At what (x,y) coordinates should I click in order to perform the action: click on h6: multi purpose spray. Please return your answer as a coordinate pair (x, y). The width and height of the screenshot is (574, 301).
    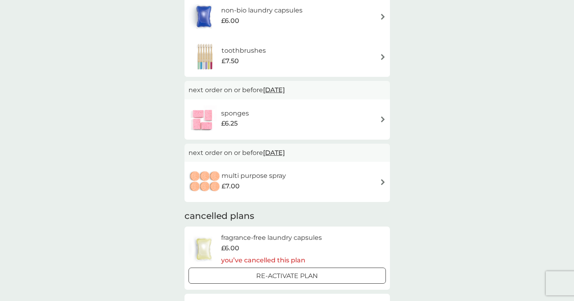
    Looking at the image, I should click on (254, 176).